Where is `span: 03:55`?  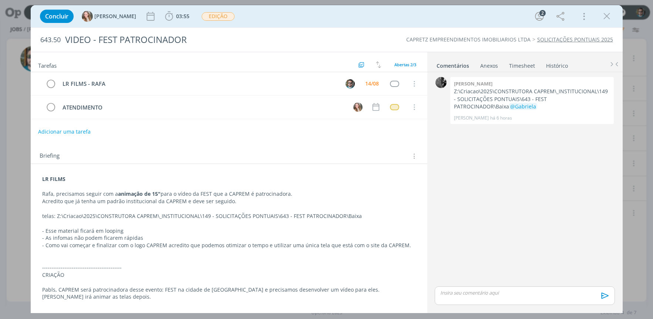 span: 03:55 is located at coordinates (183, 16).